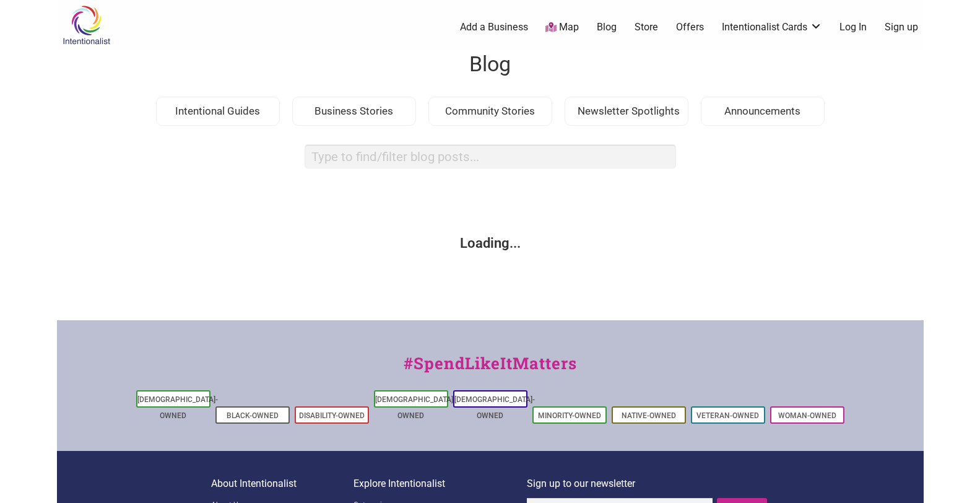  I want to click on a: Woman-Owned, so click(808, 416).